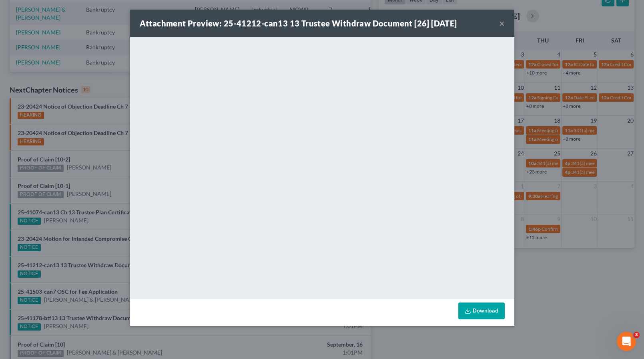 Image resolution: width=644 pixels, height=359 pixels. Describe the element at coordinates (482, 311) in the screenshot. I see `a: Download` at that location.